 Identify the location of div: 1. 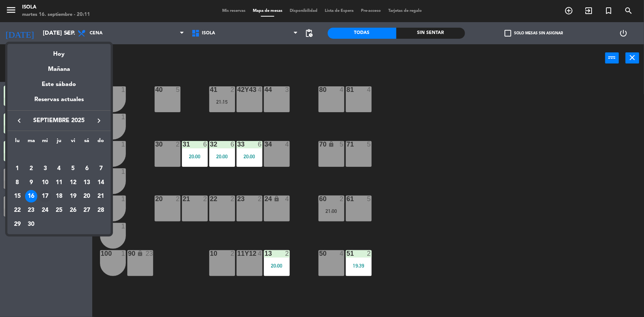
(17, 168).